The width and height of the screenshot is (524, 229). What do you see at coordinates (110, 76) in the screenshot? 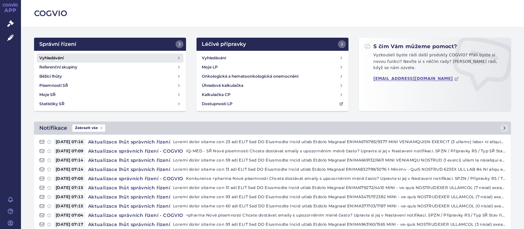
I see `a: Běžící lhůty` at bounding box center [110, 76].